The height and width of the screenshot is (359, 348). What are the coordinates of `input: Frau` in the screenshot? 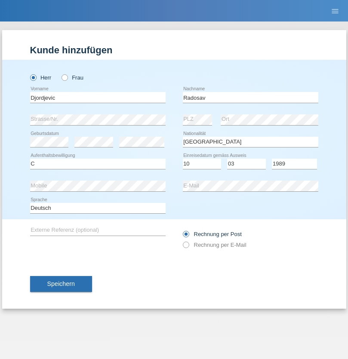 It's located at (64, 77).